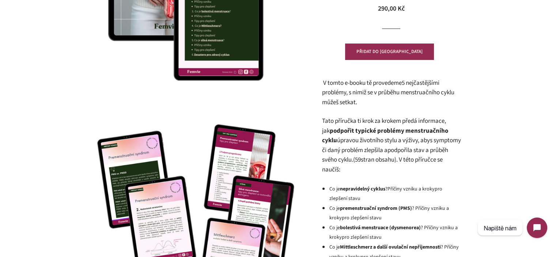 Image resolution: width=556 pixels, height=257 pixels. I want to click on strong: Mittleschmerz, so click(390, 247).